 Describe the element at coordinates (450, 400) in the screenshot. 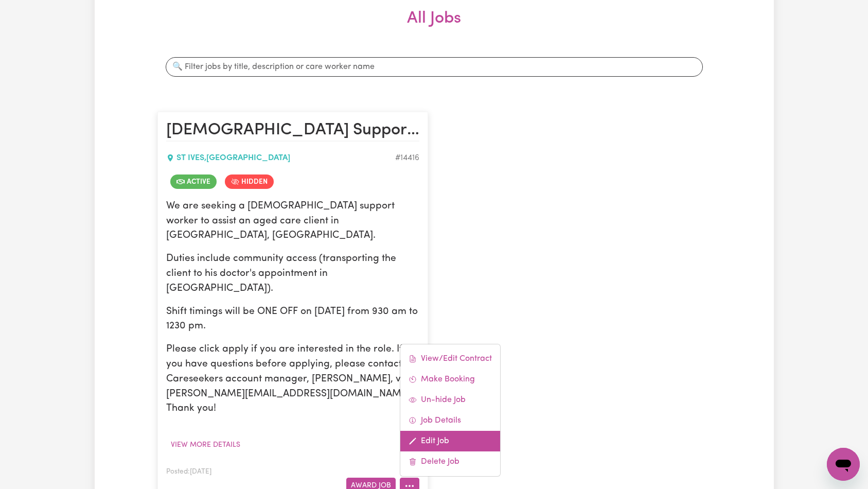

I see `a: Un-hide Job` at that location.